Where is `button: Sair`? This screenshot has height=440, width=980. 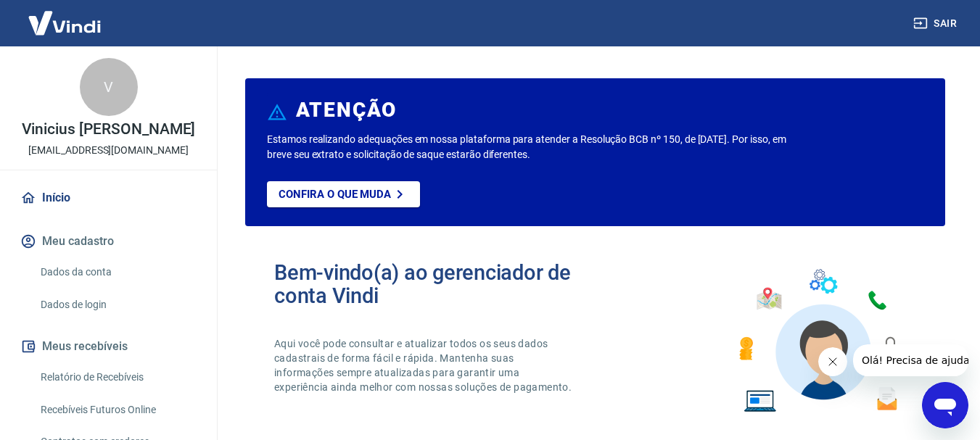
button: Sair is located at coordinates (936, 23).